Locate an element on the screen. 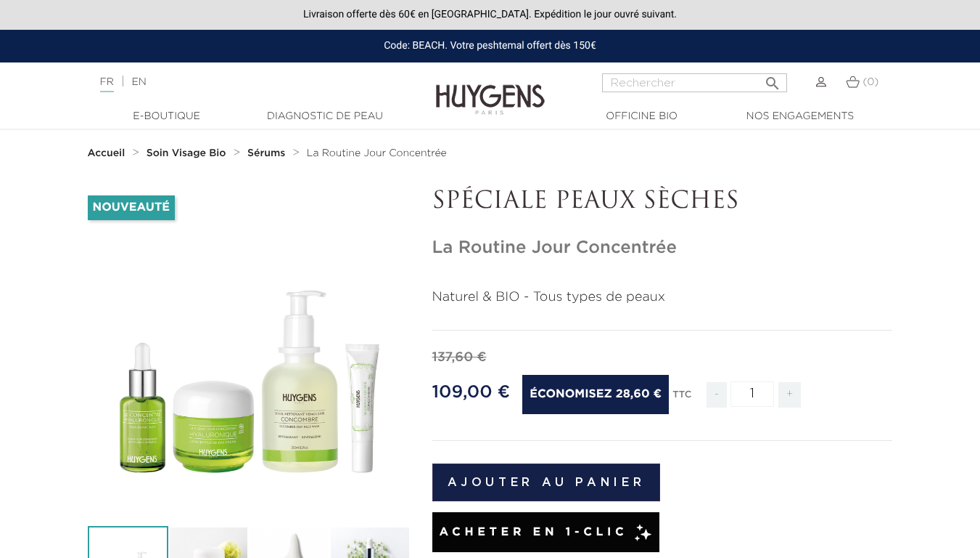  a: Soin Visage Bio is located at coordinates (187, 153).